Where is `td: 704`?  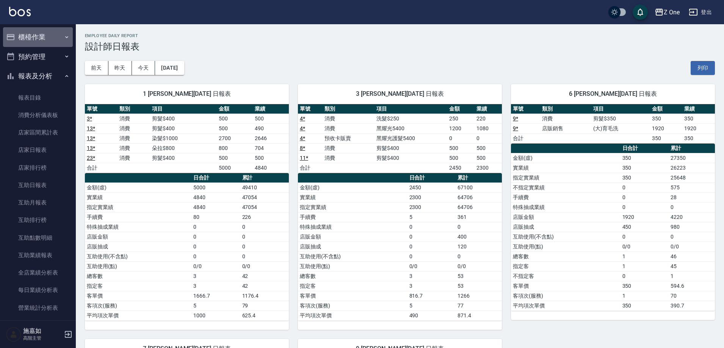
td: 704 is located at coordinates (271, 148).